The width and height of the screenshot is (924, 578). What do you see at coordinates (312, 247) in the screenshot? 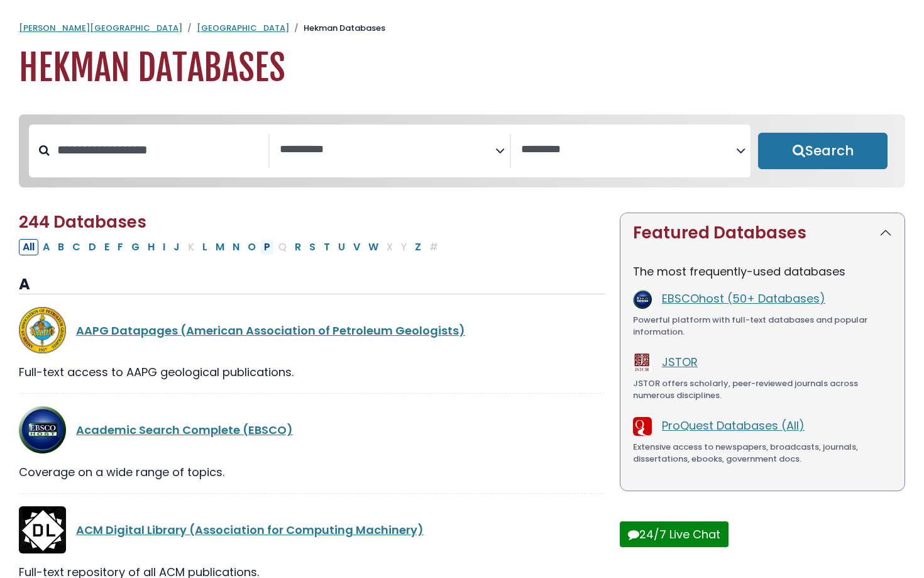
I see `button: Filter Results S` at bounding box center [312, 247].